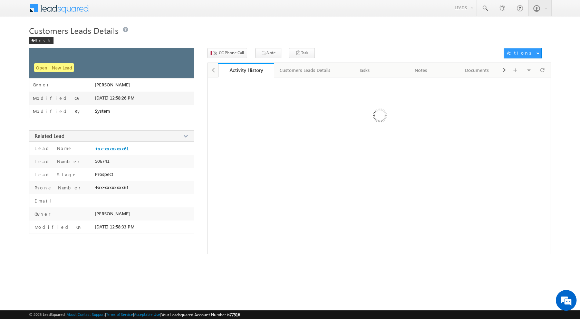 The width and height of the screenshot is (580, 319). I want to click on a: Tasks, so click(365, 70).